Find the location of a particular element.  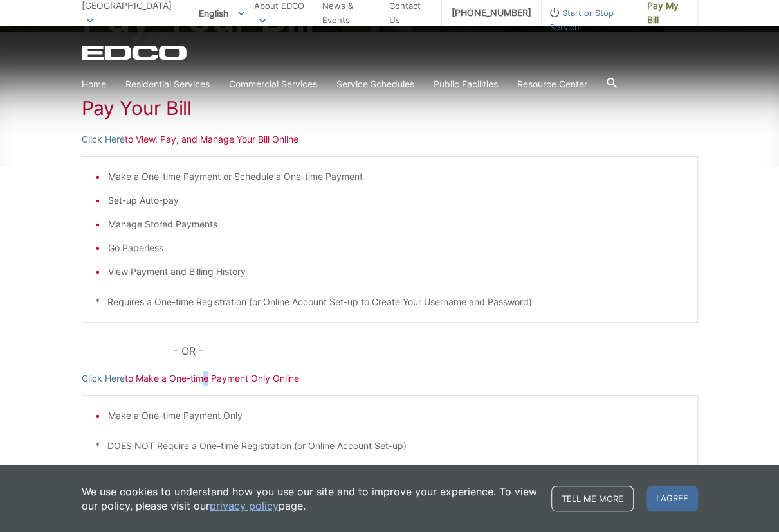

a: privacy policy is located at coordinates (244, 506).